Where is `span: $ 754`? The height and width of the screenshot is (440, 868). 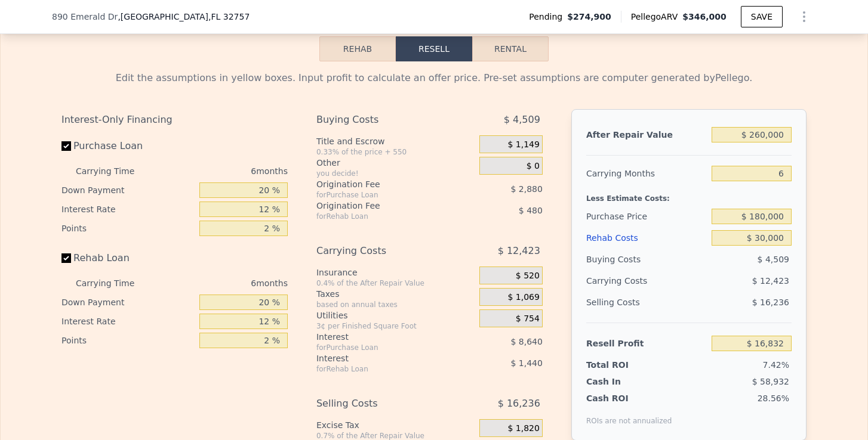 span: $ 754 is located at coordinates (528, 319).